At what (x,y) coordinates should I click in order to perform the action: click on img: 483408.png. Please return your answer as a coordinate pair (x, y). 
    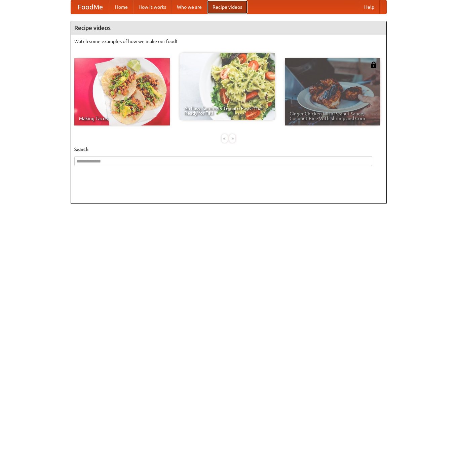
    Looking at the image, I should click on (373, 65).